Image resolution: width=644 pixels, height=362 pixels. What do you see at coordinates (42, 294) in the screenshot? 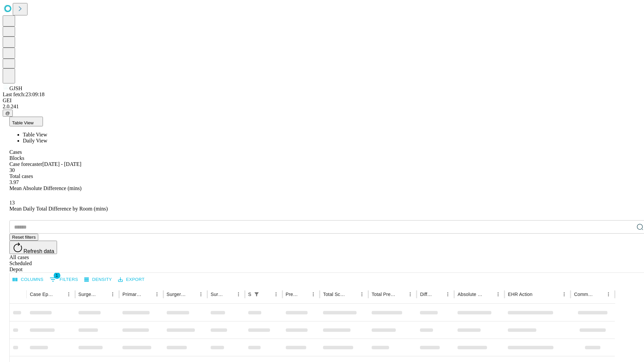
I see `div: Case Epic Id` at bounding box center [42, 294].